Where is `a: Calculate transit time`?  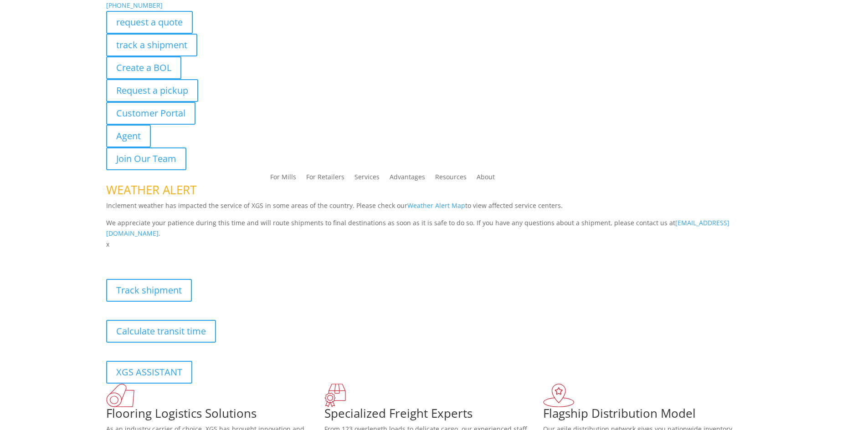 a: Calculate transit time is located at coordinates (160, 331).